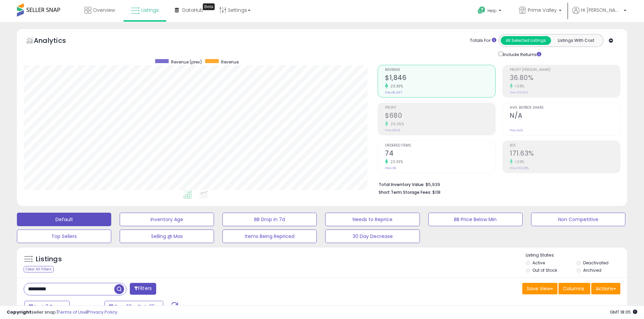  Describe the element at coordinates (573, 289) in the screenshot. I see `span: Columns` at that location.